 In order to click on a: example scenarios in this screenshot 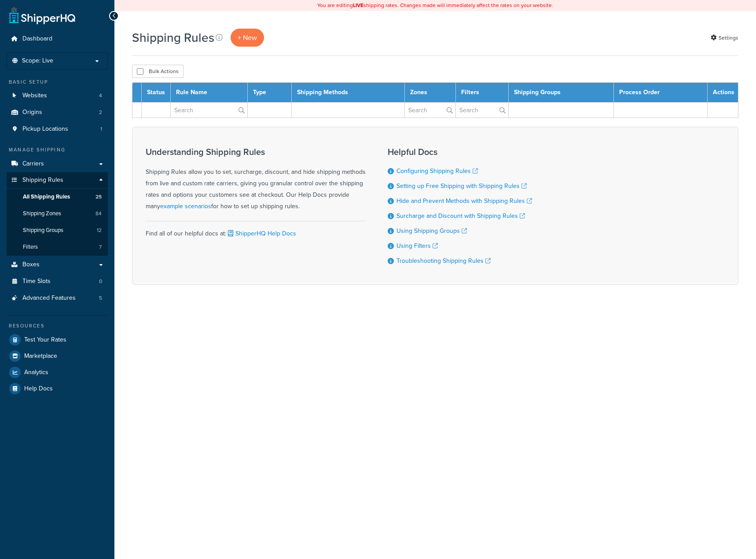, I will do `click(185, 206)`.